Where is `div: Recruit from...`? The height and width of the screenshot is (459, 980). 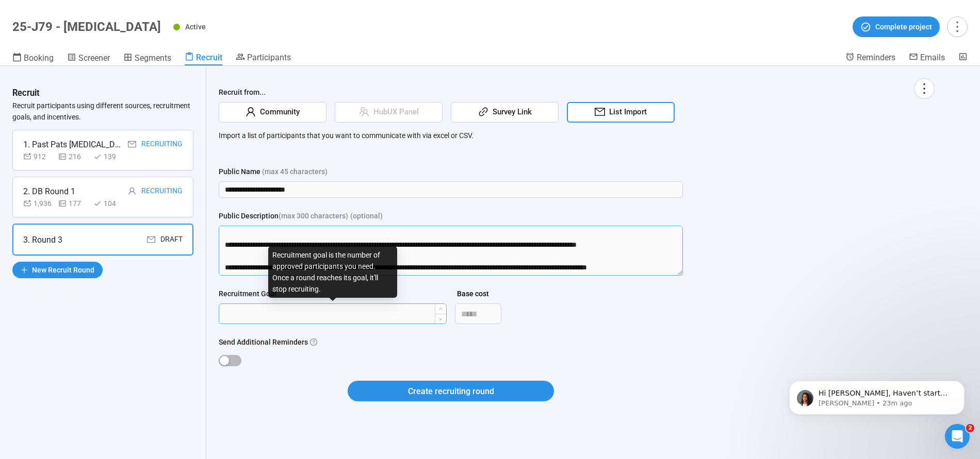 div: Recruit from... is located at coordinates (577, 94).